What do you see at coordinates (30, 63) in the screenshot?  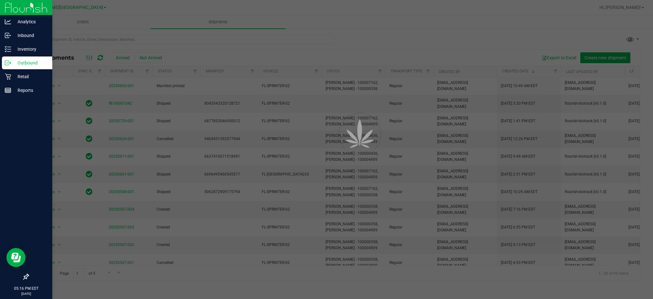 I see `p: Outbound` at bounding box center [30, 63].